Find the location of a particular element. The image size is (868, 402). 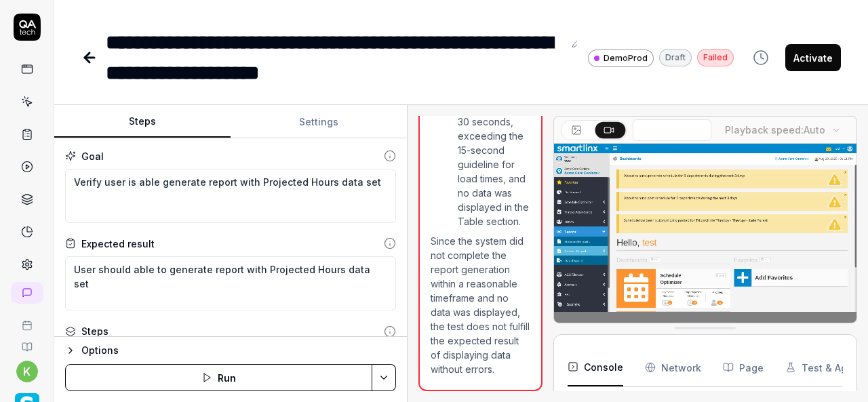

a: DemoProd is located at coordinates (621, 58).